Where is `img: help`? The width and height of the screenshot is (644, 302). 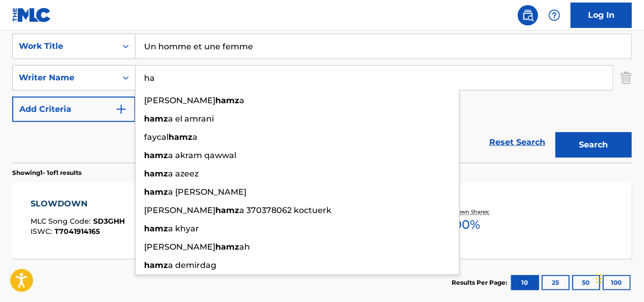 img: help is located at coordinates (554, 16).